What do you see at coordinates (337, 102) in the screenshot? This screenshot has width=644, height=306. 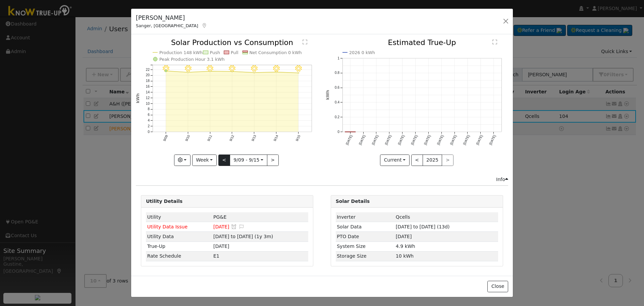 I see `text: 0.4` at bounding box center [337, 102].